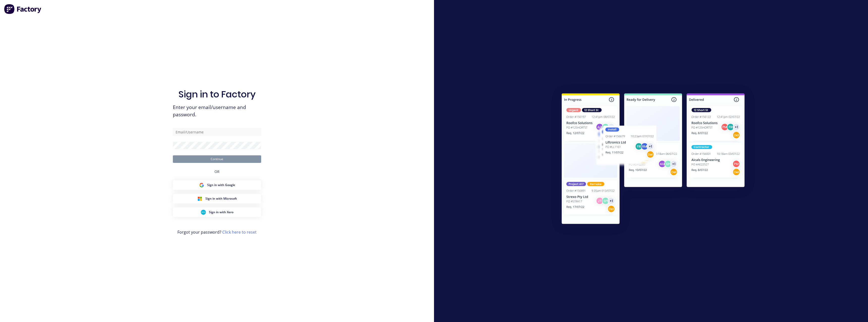 The width and height of the screenshot is (868, 322). What do you see at coordinates (217, 159) in the screenshot?
I see `button: Continue` at bounding box center [217, 159].